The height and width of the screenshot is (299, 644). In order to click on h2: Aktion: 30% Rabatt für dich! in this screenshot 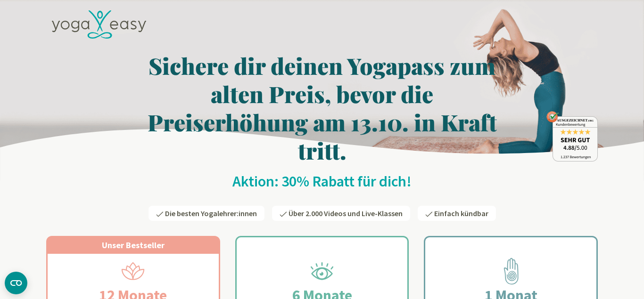, I will do `click(322, 181)`.